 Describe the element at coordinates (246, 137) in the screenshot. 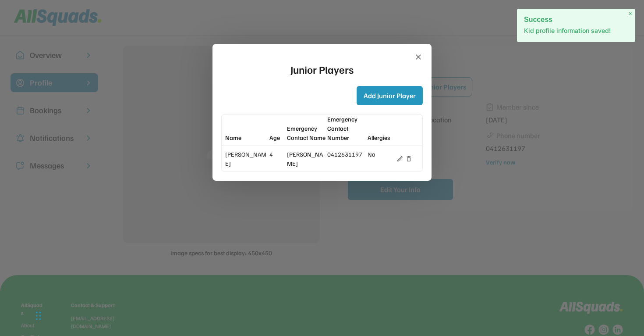

I see `div: Name` at that location.